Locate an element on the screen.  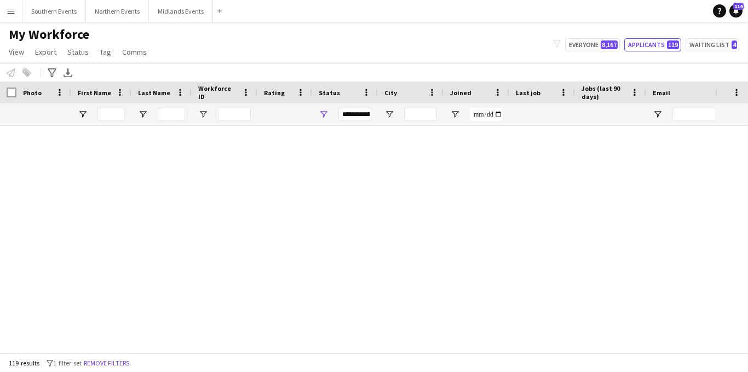
input: First Name Filter Input is located at coordinates (111, 114).